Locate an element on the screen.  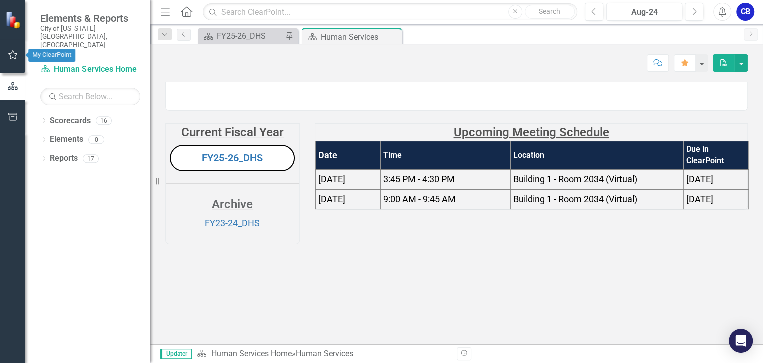
div: 0 is located at coordinates (96, 140).